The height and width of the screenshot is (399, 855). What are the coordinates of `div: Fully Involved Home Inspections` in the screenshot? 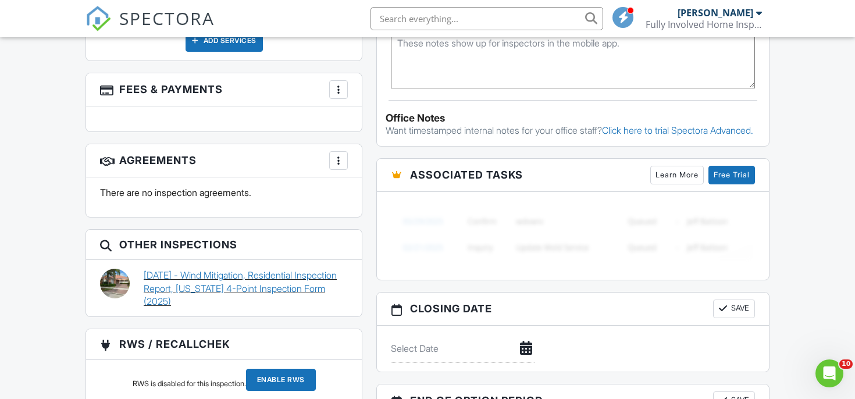 It's located at (704, 24).